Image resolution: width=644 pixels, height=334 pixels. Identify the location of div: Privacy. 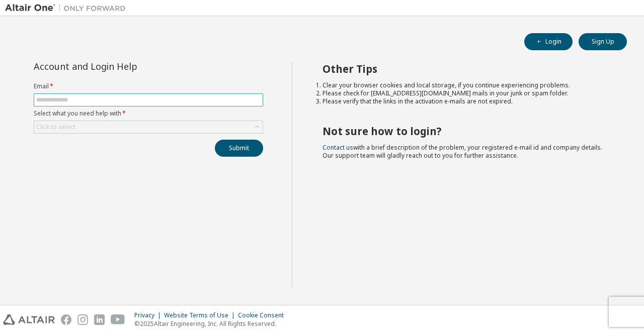
(149, 316).